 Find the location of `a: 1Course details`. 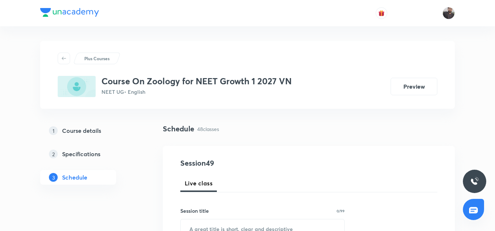

a: 1Course details is located at coordinates (90, 131).